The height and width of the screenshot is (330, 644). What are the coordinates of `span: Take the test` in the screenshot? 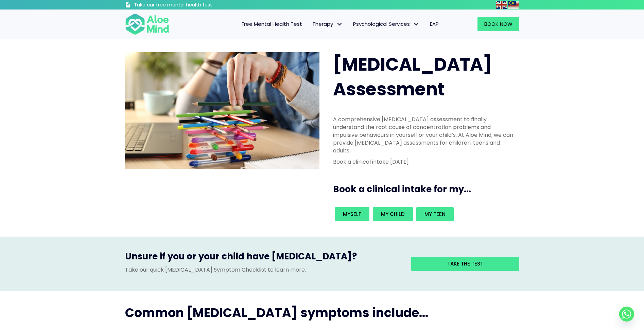 It's located at (466, 264).